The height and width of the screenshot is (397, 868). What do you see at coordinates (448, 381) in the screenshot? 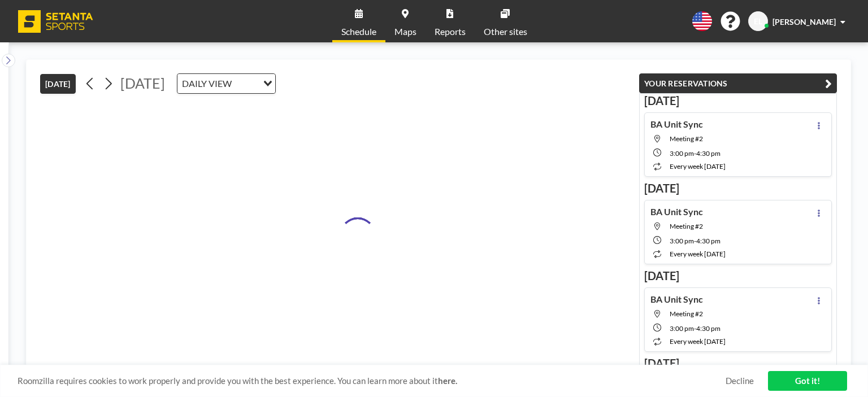
I see `a: here.` at bounding box center [448, 381].